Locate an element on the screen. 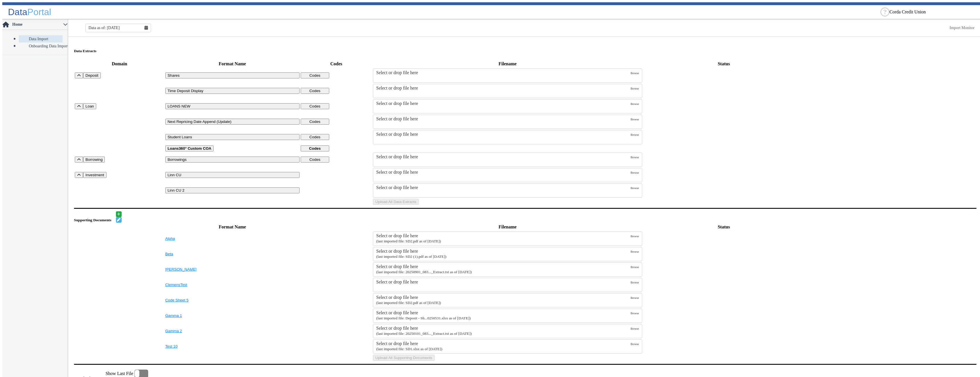 The width and height of the screenshot is (980, 377). h5: Supporting Documents is located at coordinates (94, 220).